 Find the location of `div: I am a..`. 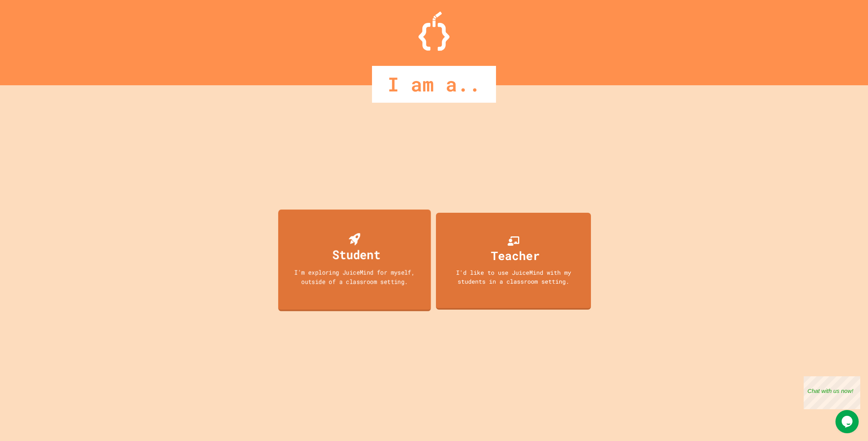

div: I am a.. is located at coordinates (434, 84).